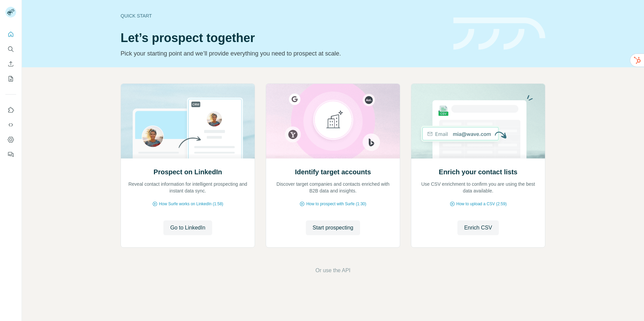  I want to click on button: Use Surfe on LinkedIn, so click(11, 110).